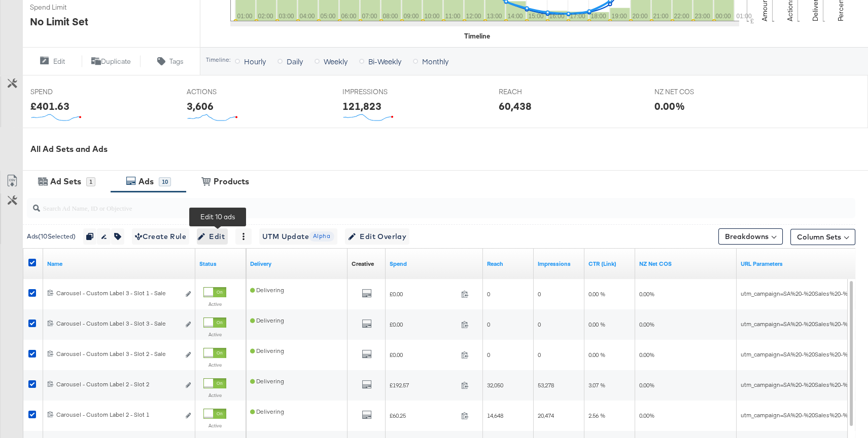  I want to click on div: Products, so click(231, 182).